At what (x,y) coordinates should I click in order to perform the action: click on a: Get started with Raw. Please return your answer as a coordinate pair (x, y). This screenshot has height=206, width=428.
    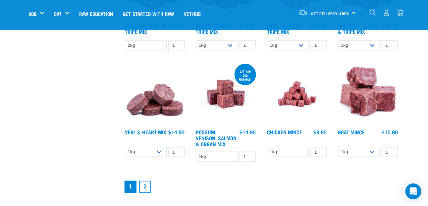
    Looking at the image, I should click on (148, 14).